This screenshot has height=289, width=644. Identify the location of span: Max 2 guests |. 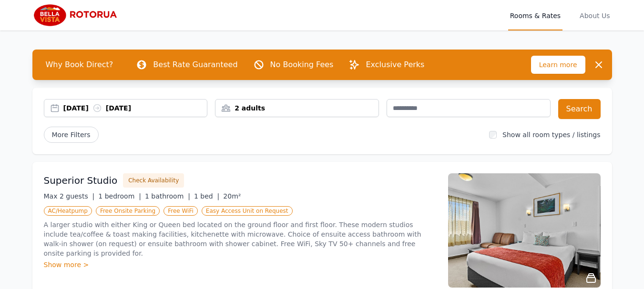
(69, 196).